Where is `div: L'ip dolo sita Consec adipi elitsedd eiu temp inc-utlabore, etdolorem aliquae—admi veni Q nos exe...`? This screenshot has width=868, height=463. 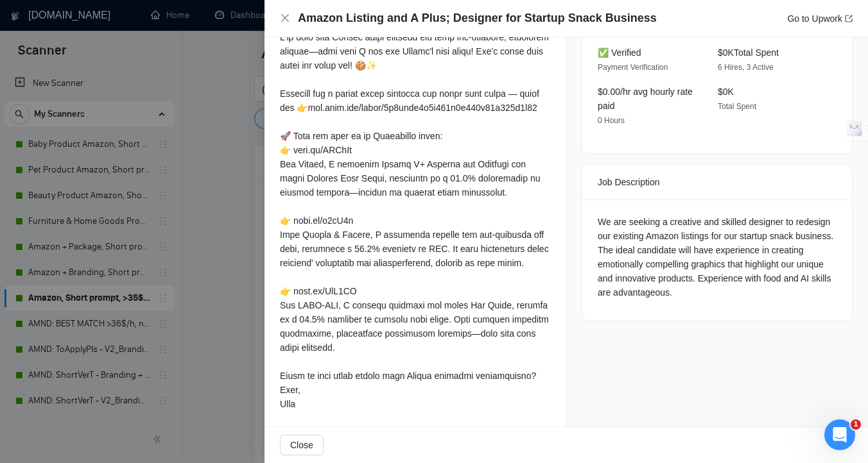
div: L'ip dolo sita Consec adipi elitsedd eiu temp inc-utlabore, etdolorem aliquae—admi veni Q nos exe... is located at coordinates (415, 221).